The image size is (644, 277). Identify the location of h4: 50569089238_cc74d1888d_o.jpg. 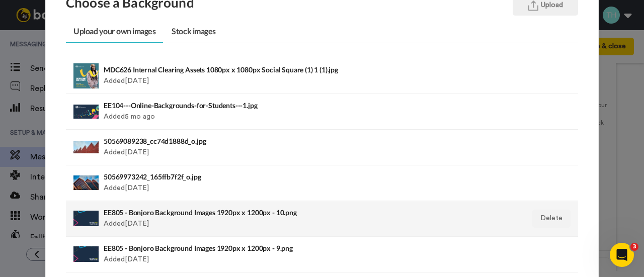
(273, 141).